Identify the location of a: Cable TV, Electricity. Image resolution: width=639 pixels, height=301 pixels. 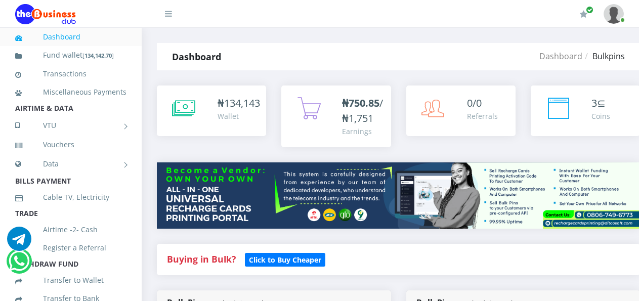
(71, 197).